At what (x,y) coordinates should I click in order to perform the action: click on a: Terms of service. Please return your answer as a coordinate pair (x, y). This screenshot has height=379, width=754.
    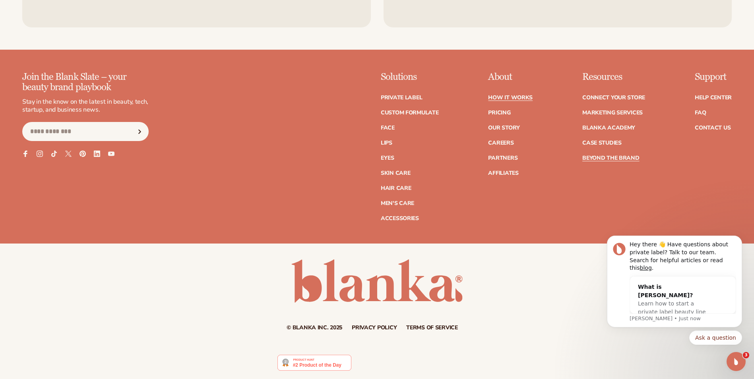
    Looking at the image, I should click on (432, 328).